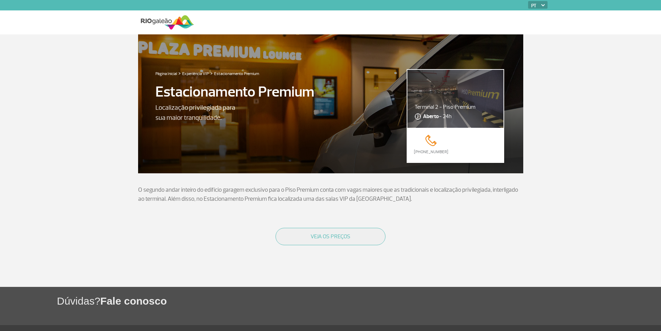 The width and height of the screenshot is (661, 331). What do you see at coordinates (237, 74) in the screenshot?
I see `a: Estacionamento Premium` at bounding box center [237, 74].